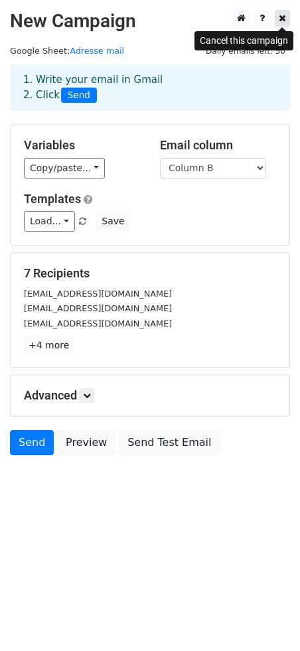  Describe the element at coordinates (48, 345) in the screenshot. I see `a: +4 more` at that location.